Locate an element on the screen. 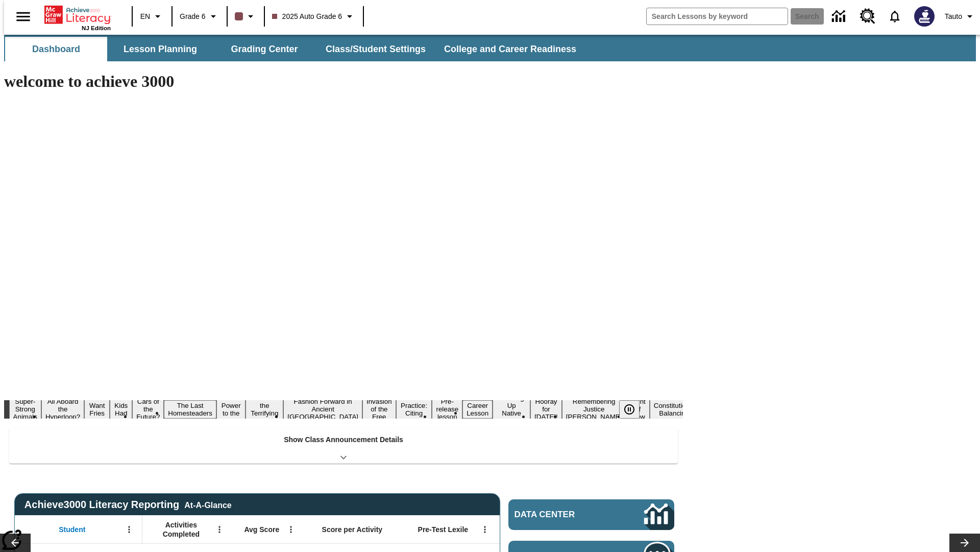 The image size is (980, 552). button: Slide 16 Remembering Justice O'Connor is located at coordinates (594, 408).